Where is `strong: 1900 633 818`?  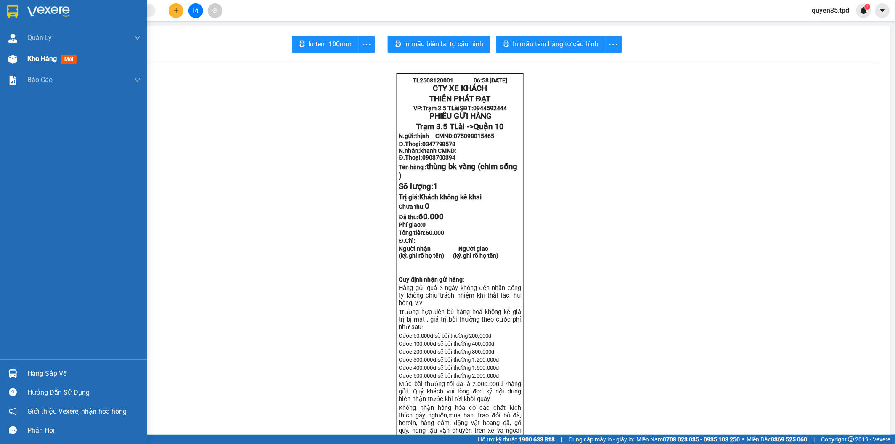 strong: 1900 633 818 is located at coordinates (537, 439).